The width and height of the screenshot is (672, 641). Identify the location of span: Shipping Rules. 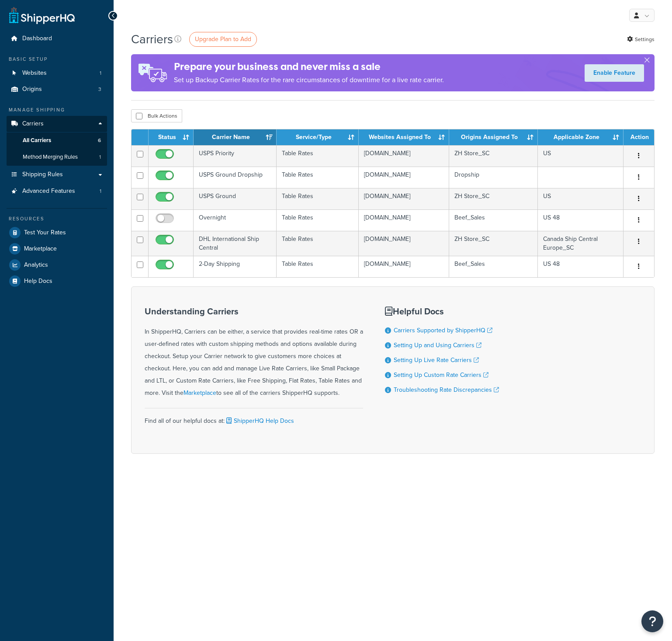
(43, 175).